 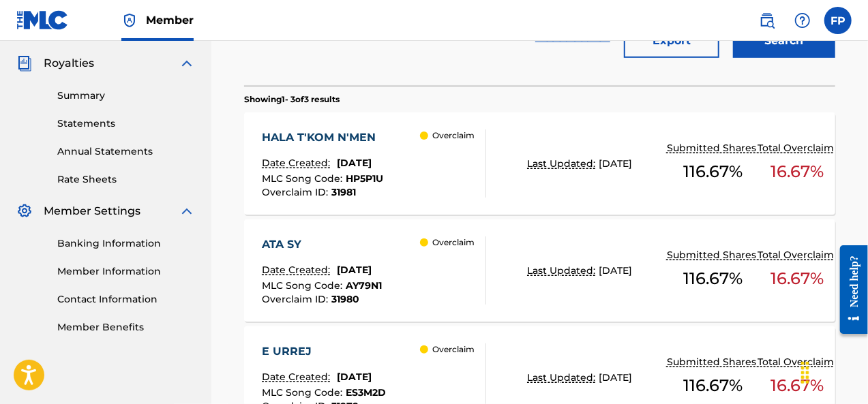 What do you see at coordinates (170, 20) in the screenshot?
I see `span: Member` at bounding box center [170, 20].